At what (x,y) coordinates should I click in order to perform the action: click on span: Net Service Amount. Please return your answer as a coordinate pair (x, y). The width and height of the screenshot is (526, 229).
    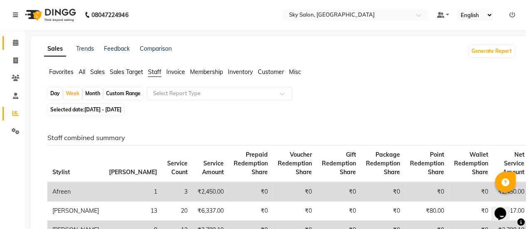
    Looking at the image, I should click on (513, 163).